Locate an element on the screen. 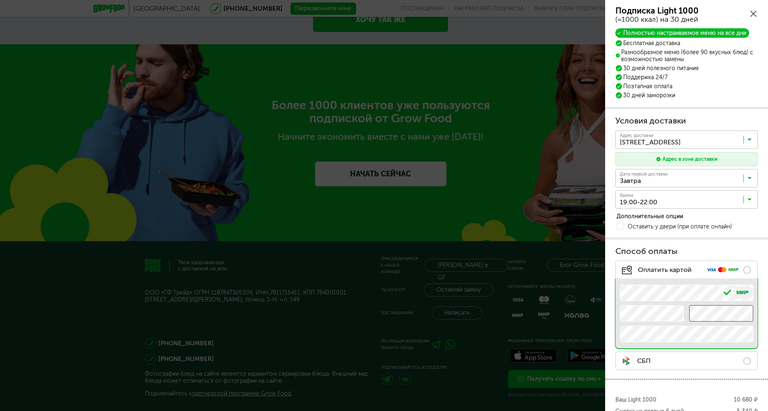 This screenshot has height=411, width=768. li: 30 дней заморозки is located at coordinates (686, 95).